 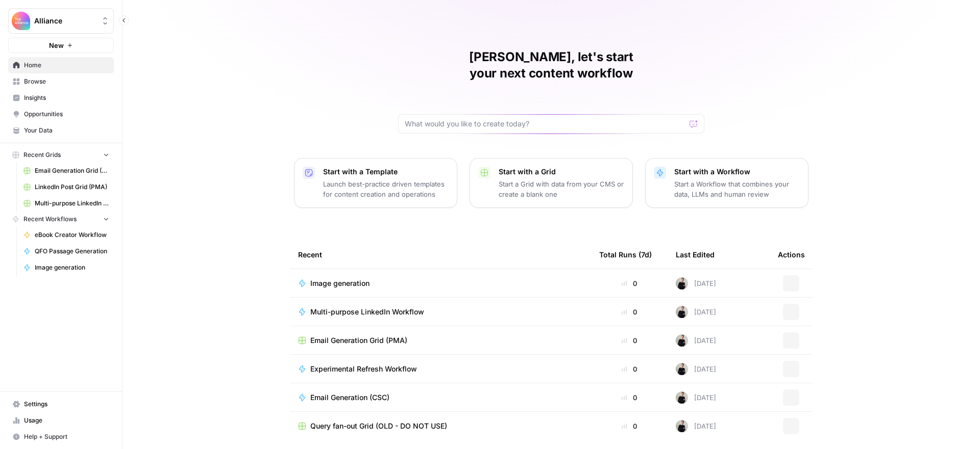 I want to click on p: Start with a Grid, so click(x=562, y=172).